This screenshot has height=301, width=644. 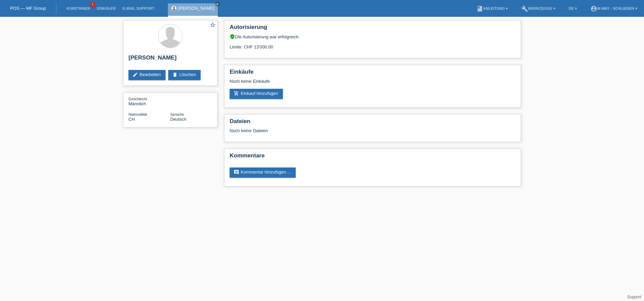 What do you see at coordinates (263, 172) in the screenshot?
I see `a: commentKommentar hinzufügen ...` at bounding box center [263, 172].